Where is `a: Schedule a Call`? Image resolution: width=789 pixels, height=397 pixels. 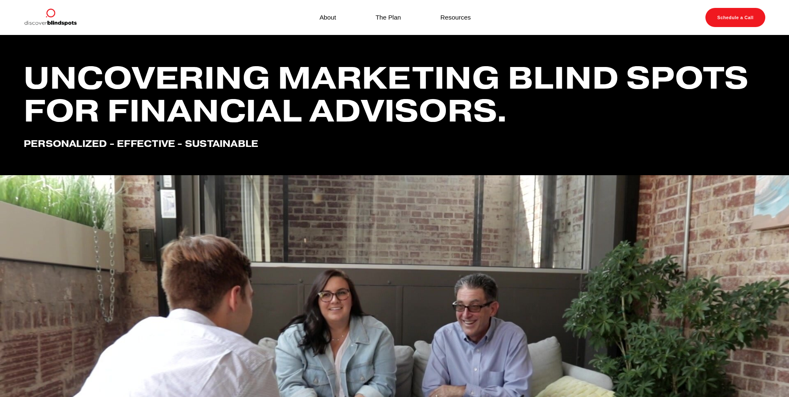 a: Schedule a Call is located at coordinates (735, 17).